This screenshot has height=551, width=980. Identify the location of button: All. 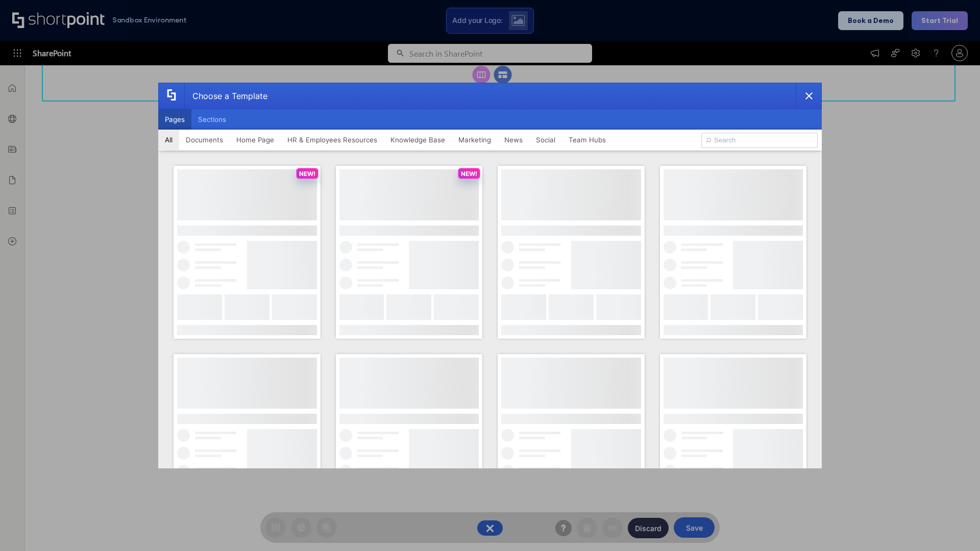
(169, 140).